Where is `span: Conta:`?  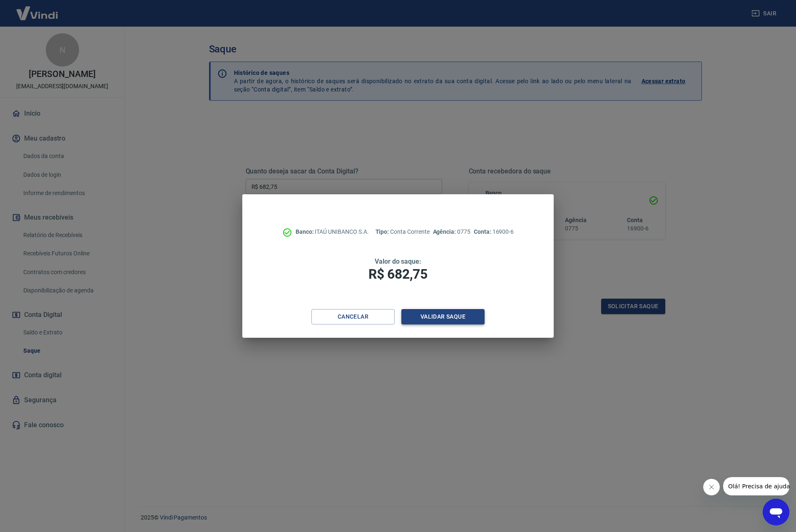 span: Conta: is located at coordinates (483, 232).